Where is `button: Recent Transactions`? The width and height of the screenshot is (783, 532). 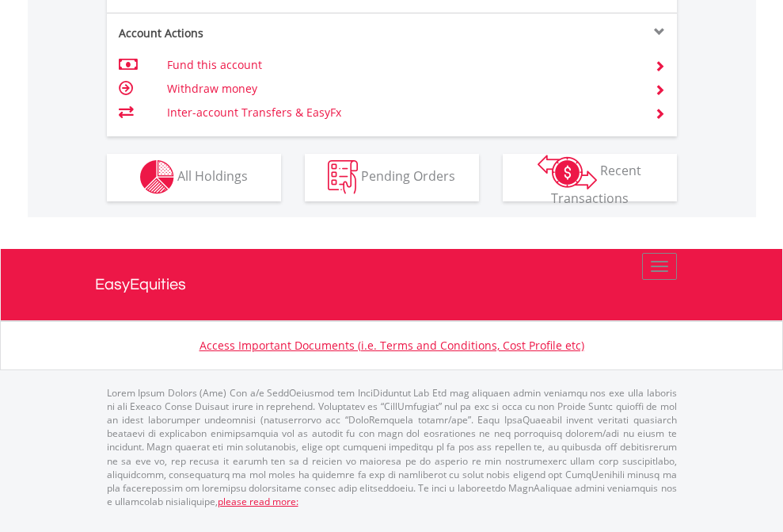 button: Recent Transactions is located at coordinates (590, 178).